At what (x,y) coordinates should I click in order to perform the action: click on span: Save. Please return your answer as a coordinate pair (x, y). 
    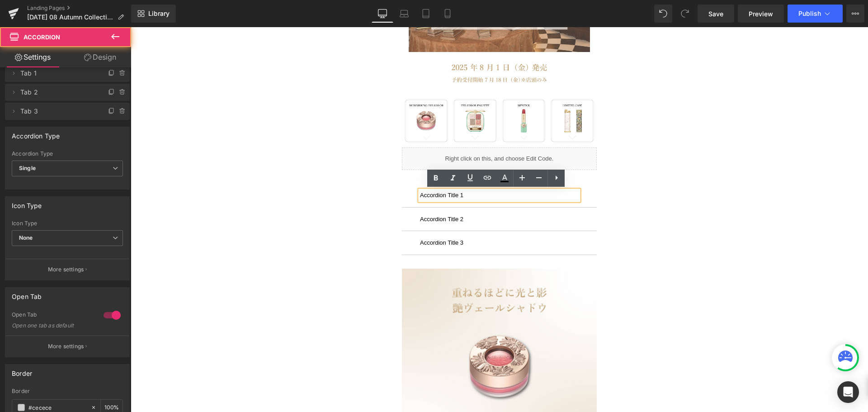
    Looking at the image, I should click on (715, 14).